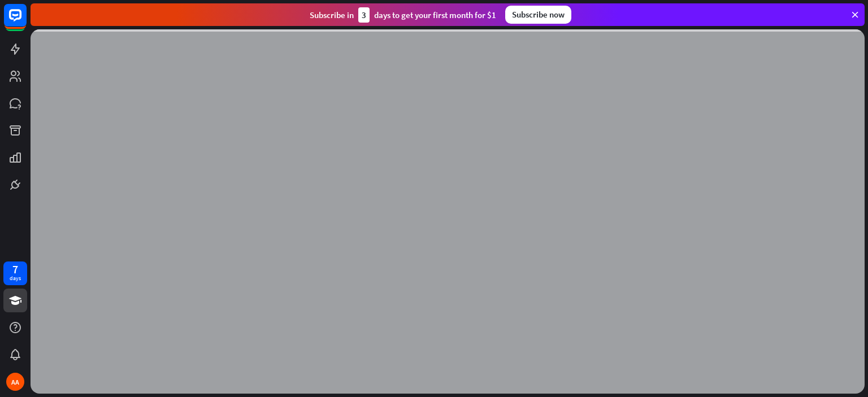 Image resolution: width=868 pixels, height=397 pixels. What do you see at coordinates (403, 15) in the screenshot?
I see `div: Subscribe in days to get your first month for $1` at bounding box center [403, 15].